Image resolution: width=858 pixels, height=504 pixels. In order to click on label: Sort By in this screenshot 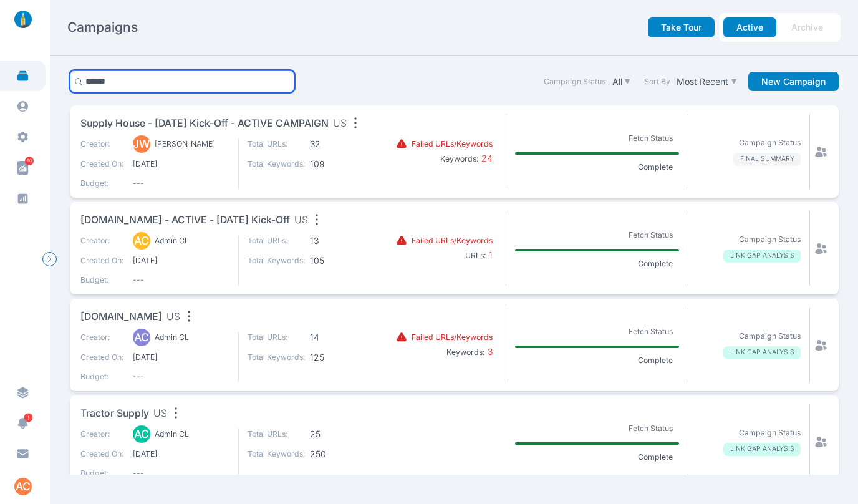, I will do `click(658, 81)`.